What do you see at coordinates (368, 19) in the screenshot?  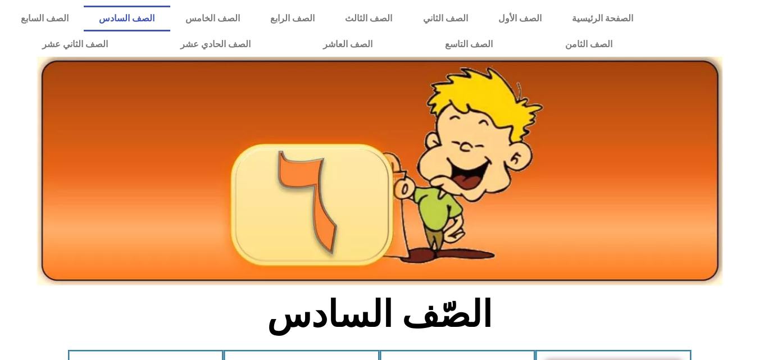 I see `a: الصف الثالث` at bounding box center [368, 19].